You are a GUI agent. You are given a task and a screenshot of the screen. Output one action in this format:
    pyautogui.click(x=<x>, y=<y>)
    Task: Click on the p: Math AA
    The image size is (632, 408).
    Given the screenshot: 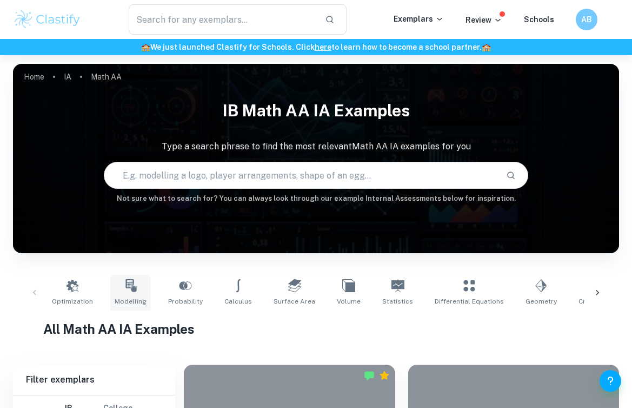 What is the action you would take?
    pyautogui.click(x=106, y=77)
    